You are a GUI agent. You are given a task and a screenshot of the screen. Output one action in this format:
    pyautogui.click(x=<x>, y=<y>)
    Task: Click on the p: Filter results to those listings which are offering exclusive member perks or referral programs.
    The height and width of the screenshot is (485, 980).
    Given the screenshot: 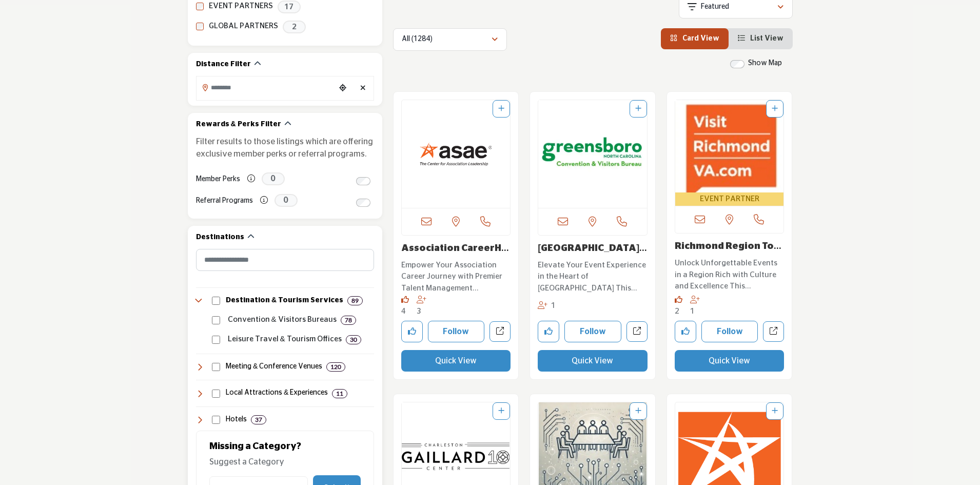 What is the action you would take?
    pyautogui.click(x=285, y=148)
    